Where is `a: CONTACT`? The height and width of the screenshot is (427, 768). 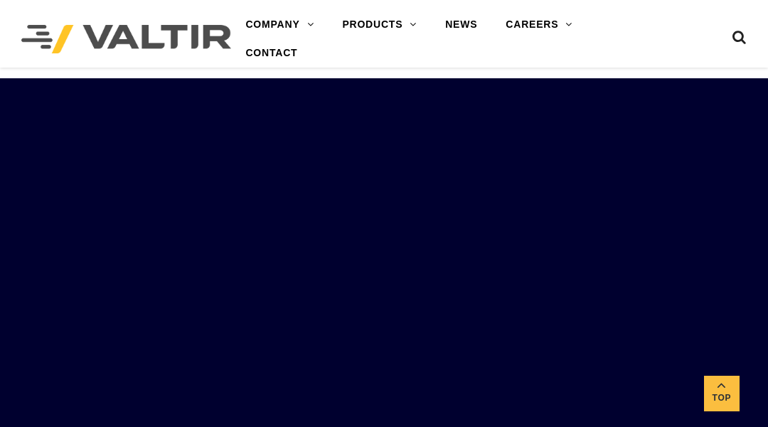 a: CONTACT is located at coordinates (271, 53).